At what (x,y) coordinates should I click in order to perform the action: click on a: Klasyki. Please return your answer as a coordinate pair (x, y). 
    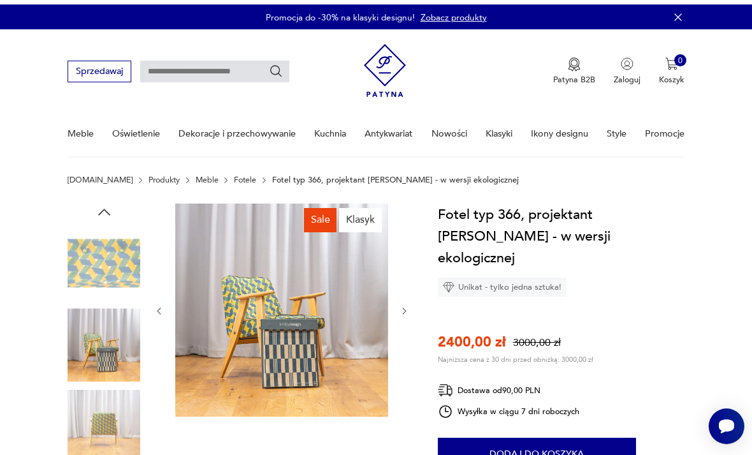
    Looking at the image, I should click on (499, 129).